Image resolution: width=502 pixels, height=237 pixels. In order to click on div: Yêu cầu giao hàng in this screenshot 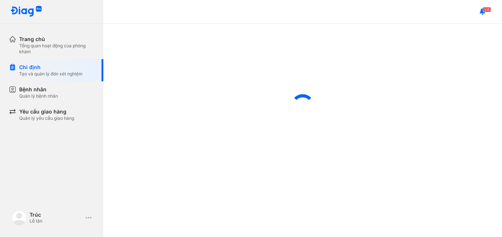, I will do `click(47, 111)`.